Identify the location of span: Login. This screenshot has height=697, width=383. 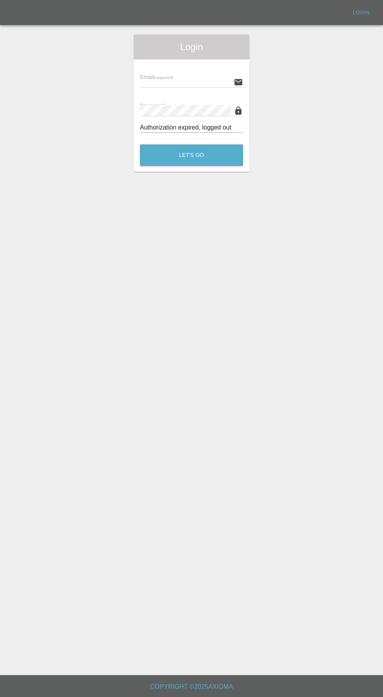
(192, 47).